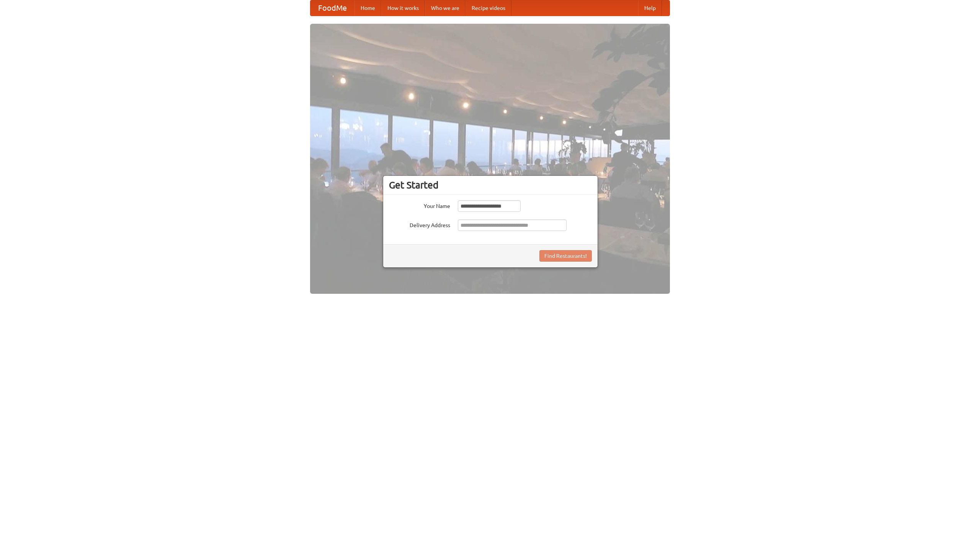 The image size is (980, 542). I want to click on a: Home, so click(368, 8).